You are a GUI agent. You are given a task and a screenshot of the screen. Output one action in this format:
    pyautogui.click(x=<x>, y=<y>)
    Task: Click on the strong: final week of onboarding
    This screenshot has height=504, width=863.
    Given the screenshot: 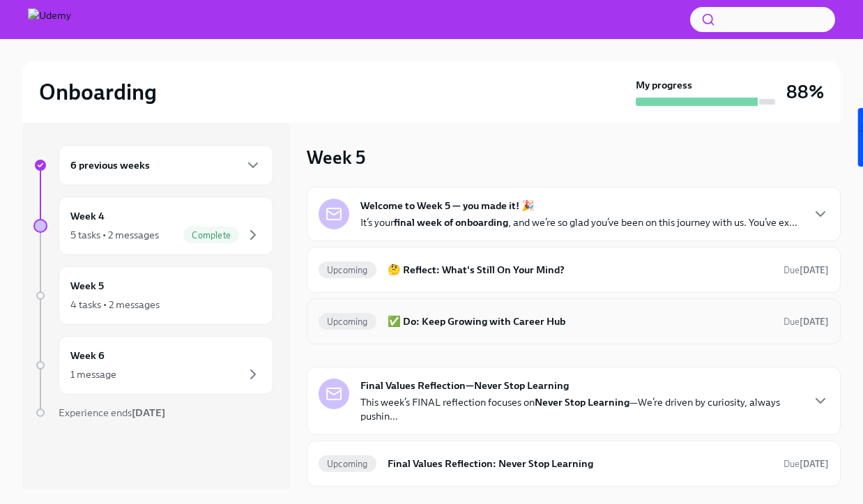 What is the action you would take?
    pyautogui.click(x=451, y=222)
    